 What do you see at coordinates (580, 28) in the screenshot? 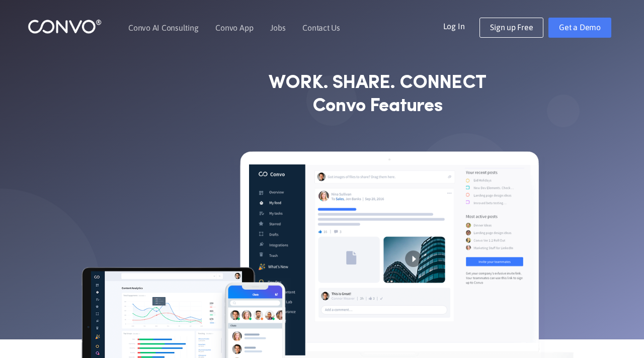
I see `a: Get a Demo` at bounding box center [580, 28].